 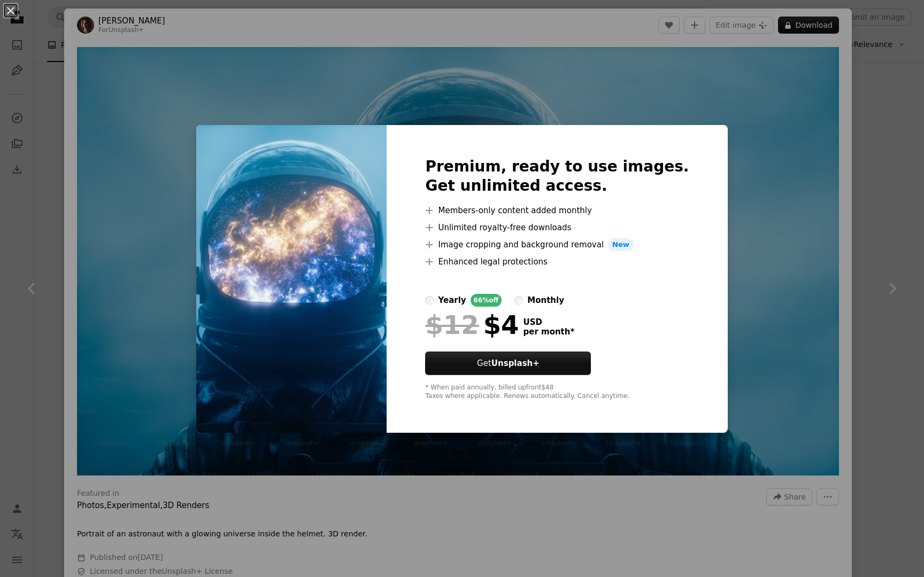 What do you see at coordinates (508, 363) in the screenshot?
I see `button: GetUnsplash+` at bounding box center [508, 363].